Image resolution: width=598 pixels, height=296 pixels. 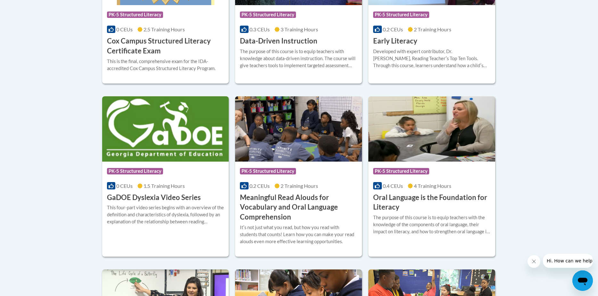 I want to click on a: Course LogoPK-5 Structured Literacy0 CEUs1.5 Training Hours GaDOE Dyslexia Video SeriesThis four-..., so click(x=166, y=176).